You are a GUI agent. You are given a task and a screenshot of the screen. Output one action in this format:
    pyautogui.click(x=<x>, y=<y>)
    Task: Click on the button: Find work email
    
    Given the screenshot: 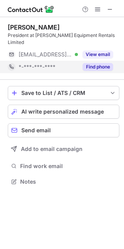 What is the action you would take?
    pyautogui.click(x=64, y=166)
    